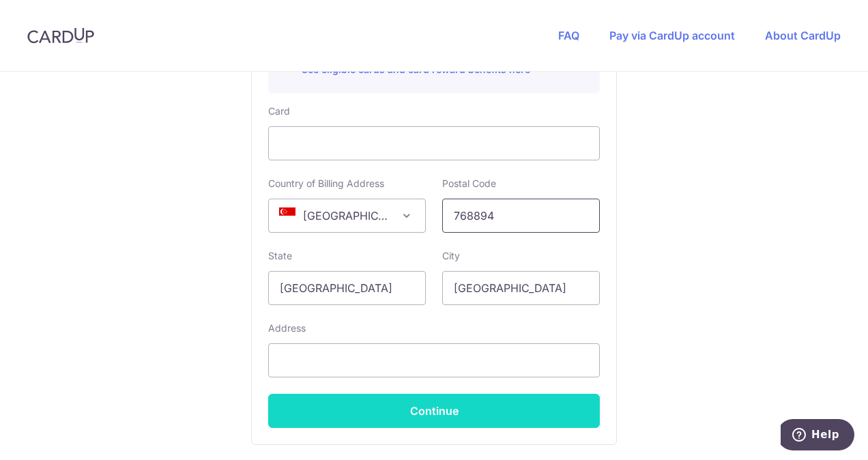 Image resolution: width=868 pixels, height=460 pixels. I want to click on label: Postal Code, so click(469, 184).